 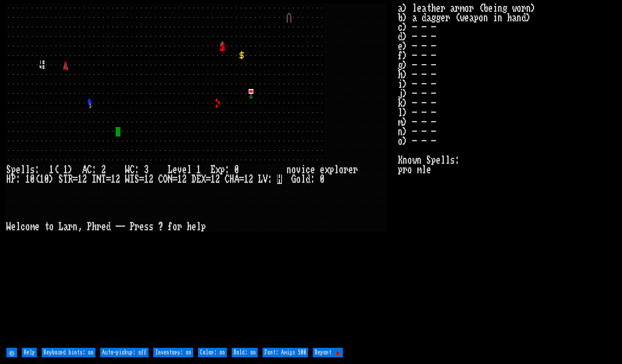 I want to click on div: 3, so click(x=146, y=170).